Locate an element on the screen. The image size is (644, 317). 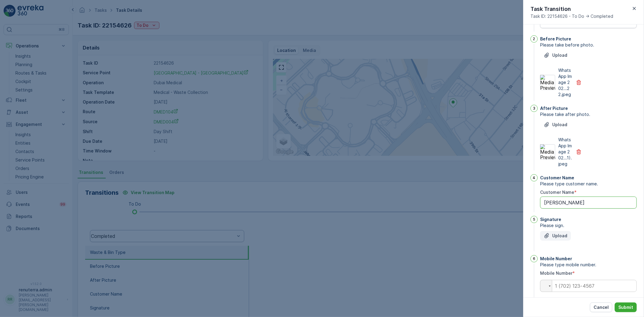
span: Please take after photo. is located at coordinates (588, 114).